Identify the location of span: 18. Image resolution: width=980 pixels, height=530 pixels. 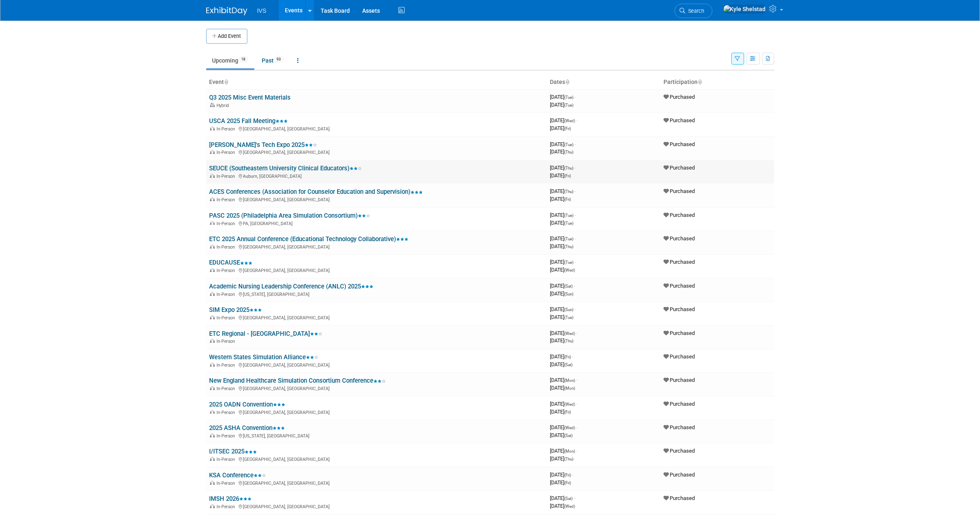
(244, 59).